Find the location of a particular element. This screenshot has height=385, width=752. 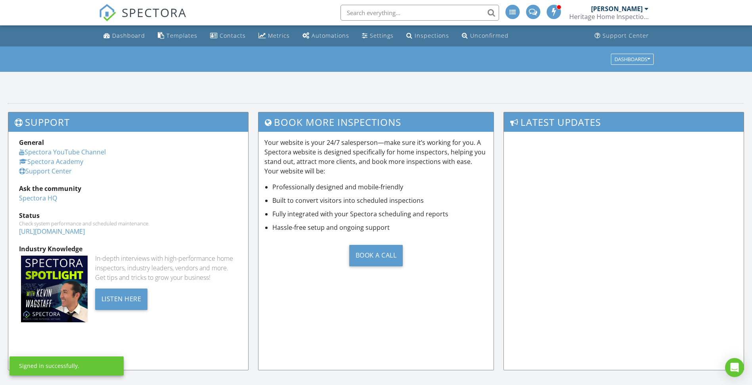

img: Spectoraspolightmain is located at coordinates (54, 289).